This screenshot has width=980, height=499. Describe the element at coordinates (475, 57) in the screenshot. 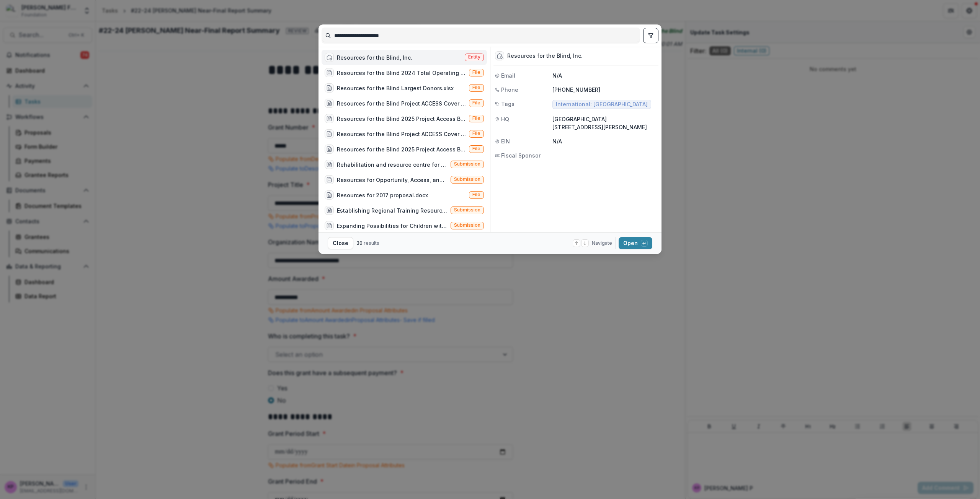

I see `span: Entity` at that location.